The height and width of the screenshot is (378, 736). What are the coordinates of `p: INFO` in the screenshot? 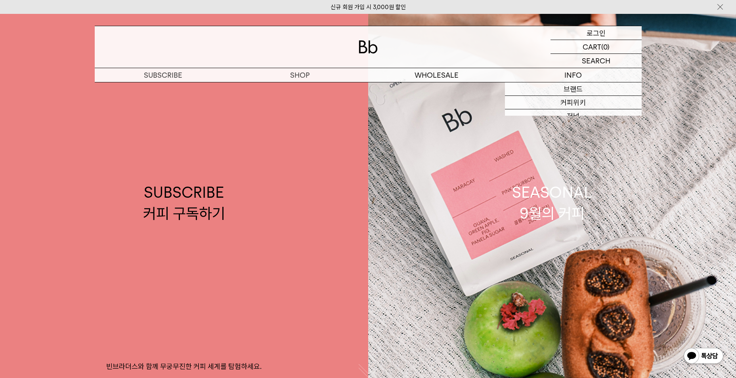 It's located at (573, 75).